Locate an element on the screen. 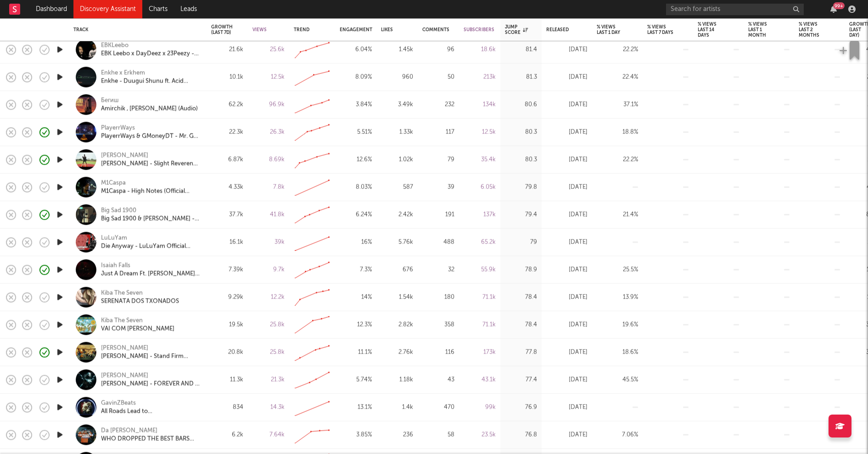  div: 2.42k is located at coordinates (397, 215).